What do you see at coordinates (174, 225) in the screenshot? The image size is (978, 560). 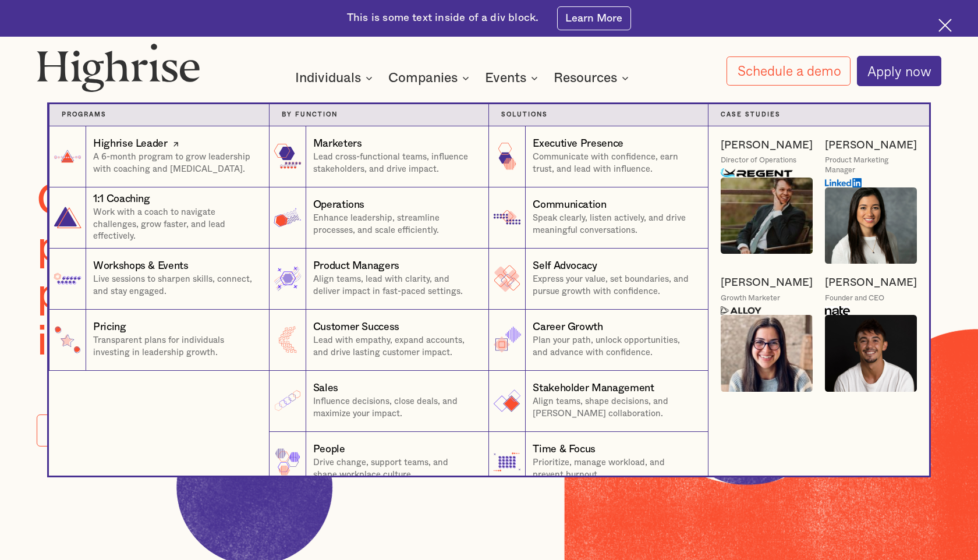 I see `p: Work with a coach to navigate challenges, grow faster, and lead effectively.` at bounding box center [174, 225].